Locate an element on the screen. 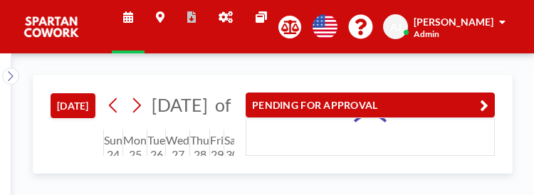  span: of is located at coordinates (223, 105).